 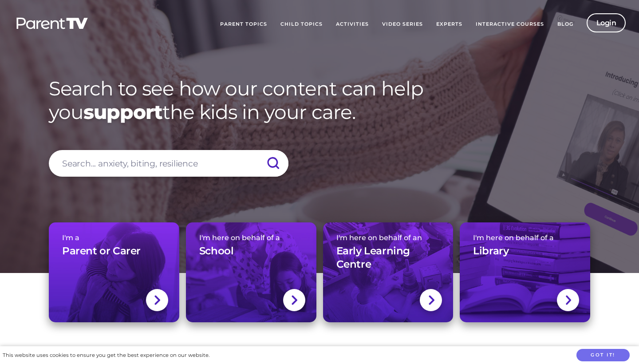 I want to click on h3: Early Learning Centre, so click(x=388, y=258).